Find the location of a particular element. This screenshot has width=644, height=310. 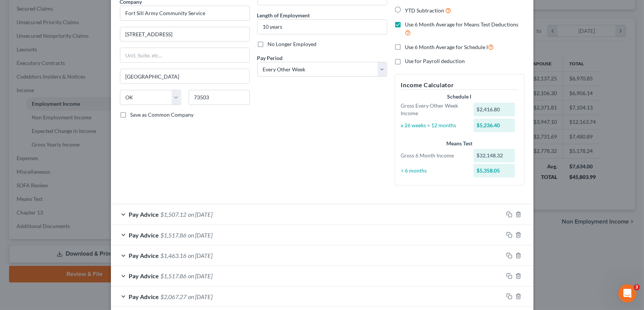

label: Length of Employment is located at coordinates (283, 15).